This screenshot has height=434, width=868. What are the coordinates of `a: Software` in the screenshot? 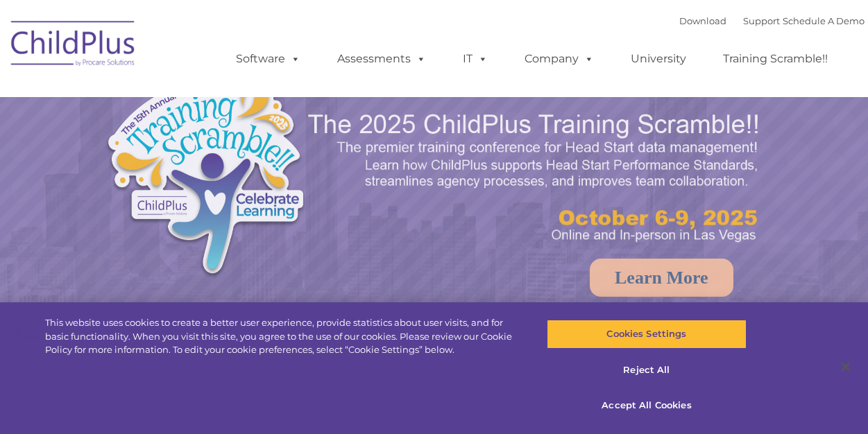 It's located at (267, 59).